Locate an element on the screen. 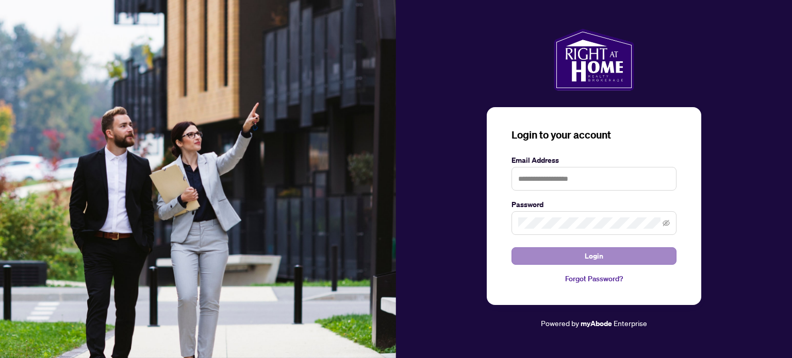  span: Enterprise is located at coordinates (630, 323).